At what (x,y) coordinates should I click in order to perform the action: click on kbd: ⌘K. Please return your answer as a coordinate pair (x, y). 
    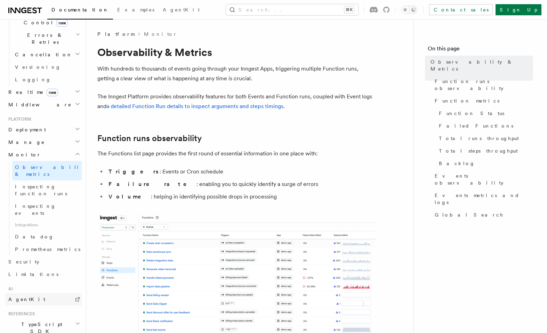
    Looking at the image, I should click on (349, 10).